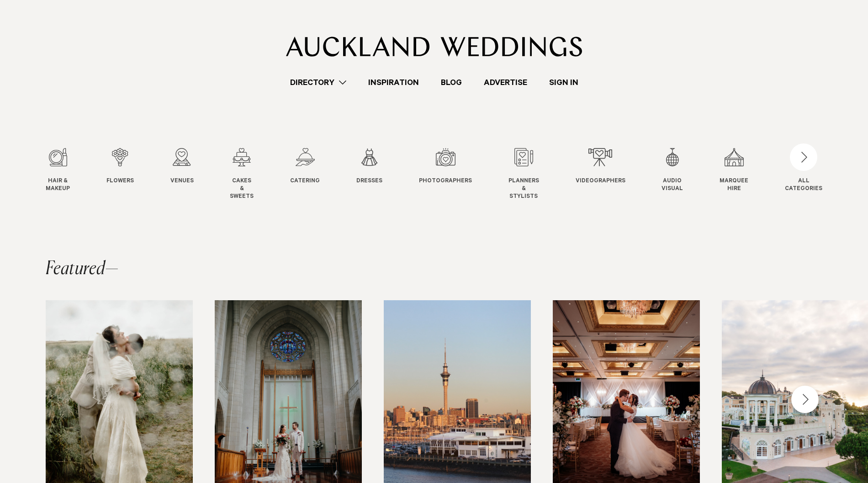  Describe the element at coordinates (369, 167) in the screenshot. I see `a: Dresses` at that location.